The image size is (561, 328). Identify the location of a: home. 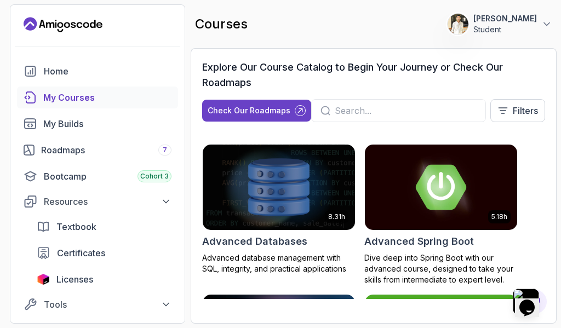
(98, 71).